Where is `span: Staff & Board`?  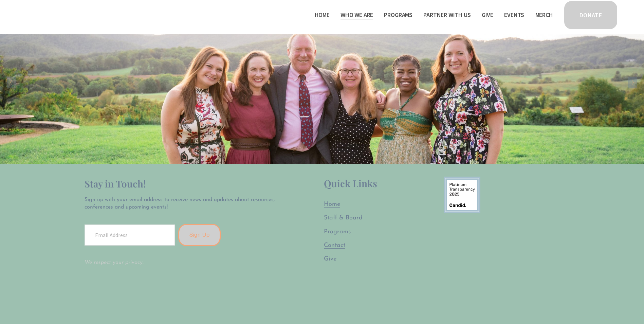 span: Staff & Board is located at coordinates (343, 218).